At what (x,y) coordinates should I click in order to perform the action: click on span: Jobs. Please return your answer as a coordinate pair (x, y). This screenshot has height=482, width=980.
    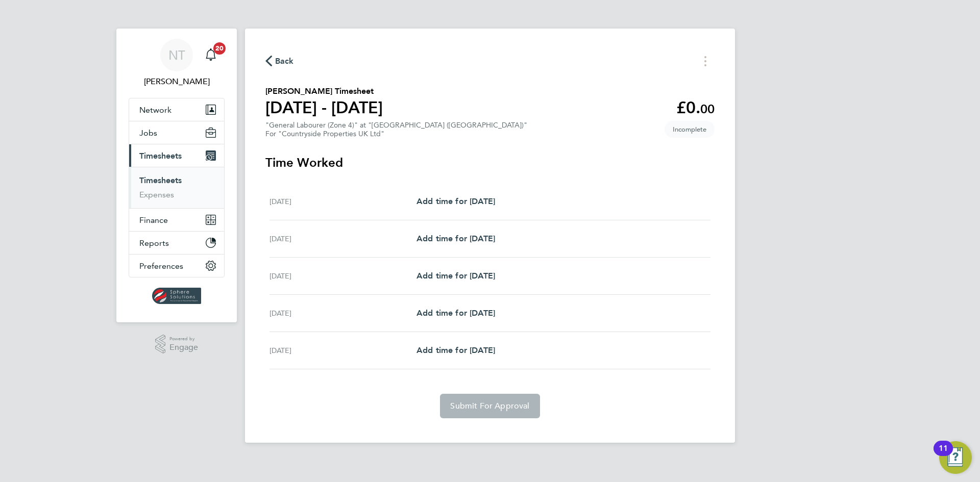
    Looking at the image, I should click on (148, 133).